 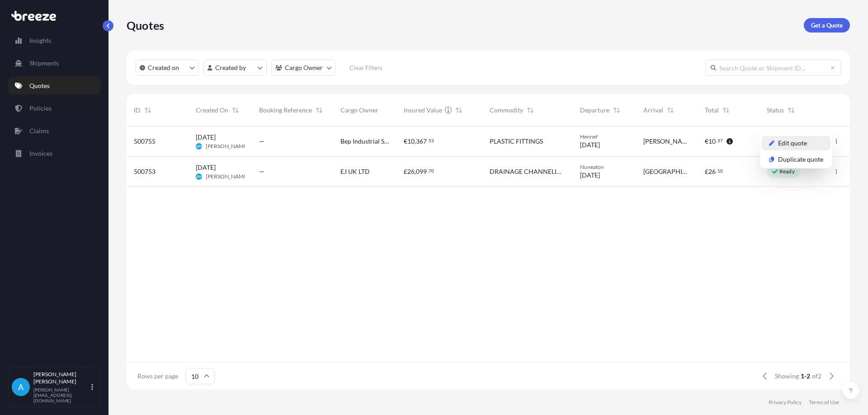 What do you see at coordinates (827, 25) in the screenshot?
I see `p: Get a Quote` at bounding box center [827, 25].